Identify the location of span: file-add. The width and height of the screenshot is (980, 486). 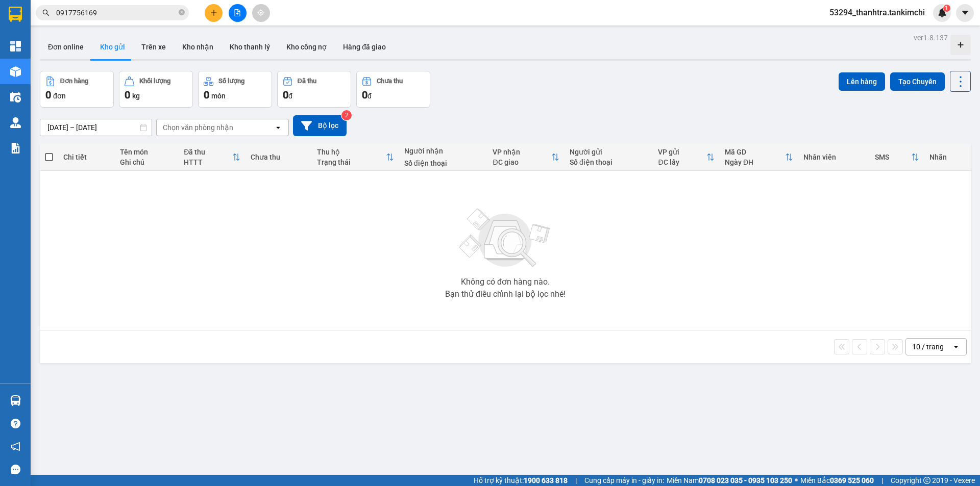
(238, 13).